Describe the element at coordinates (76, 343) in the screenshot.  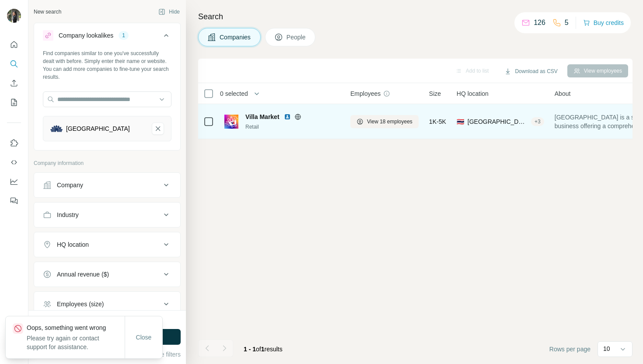
I see `p: Please try again or contact support for assistance.` at that location.